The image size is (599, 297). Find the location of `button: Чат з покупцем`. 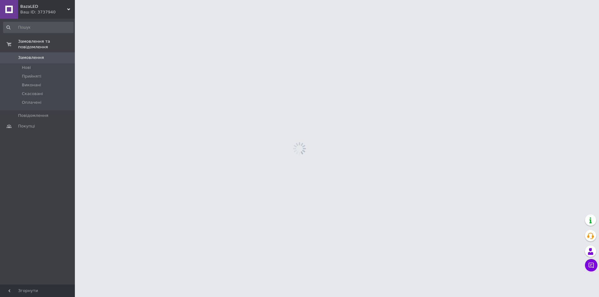

button: Чат з покупцем is located at coordinates (591, 266).